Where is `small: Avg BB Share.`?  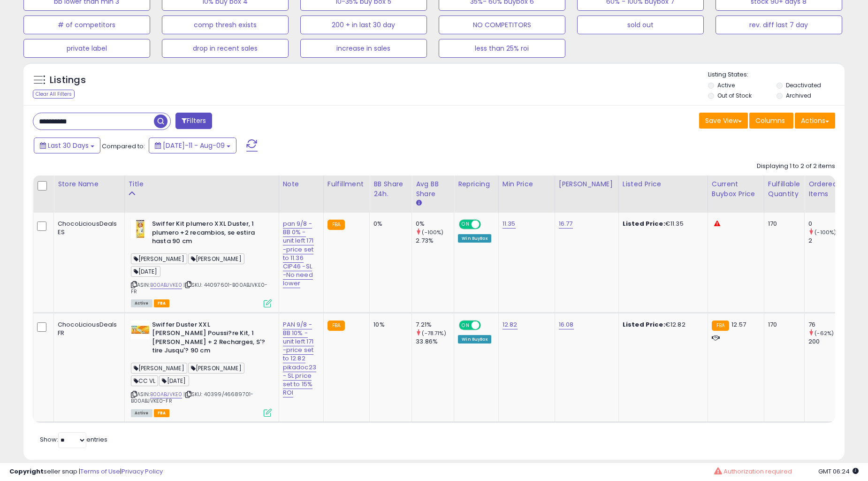 small: Avg BB Share. is located at coordinates (419, 203).